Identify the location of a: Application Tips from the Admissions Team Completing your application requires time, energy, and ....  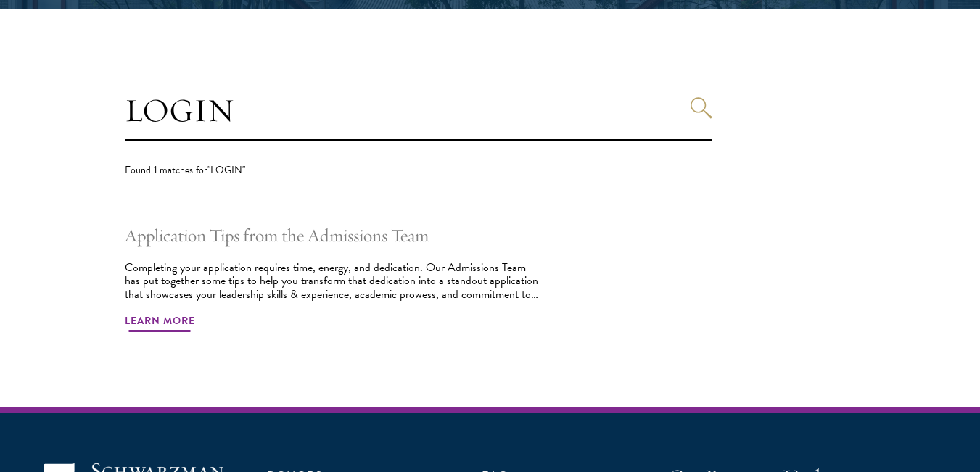
(333, 278).